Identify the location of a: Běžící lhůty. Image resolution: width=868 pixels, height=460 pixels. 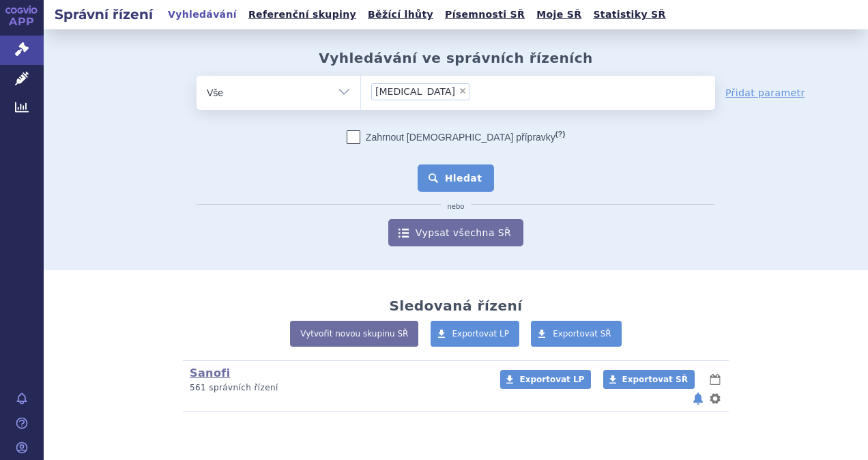
(401, 15).